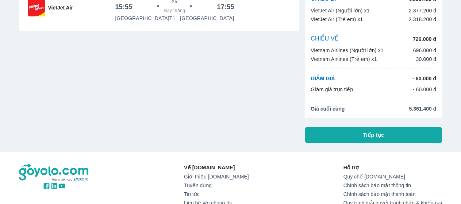 This screenshot has width=461, height=204. What do you see at coordinates (422, 19) in the screenshot?
I see `p: 2.318.200 đ` at bounding box center [422, 19].